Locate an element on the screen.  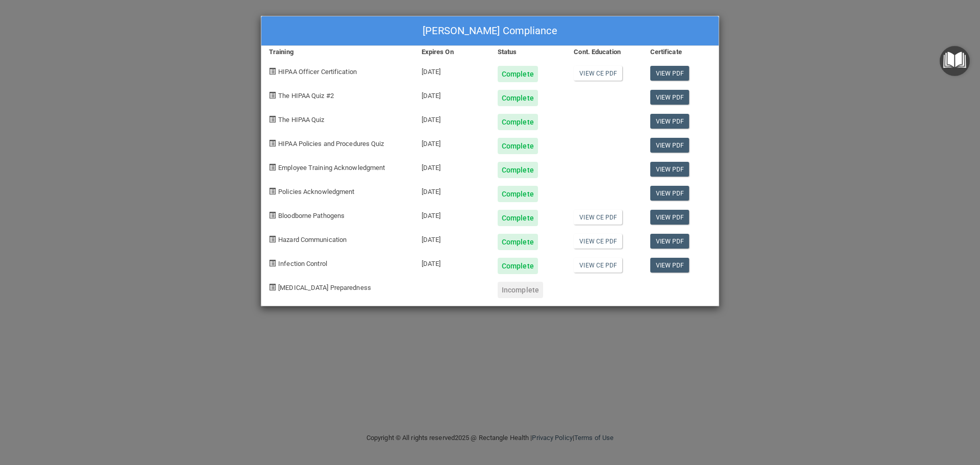
div: Certificate is located at coordinates (680, 52).